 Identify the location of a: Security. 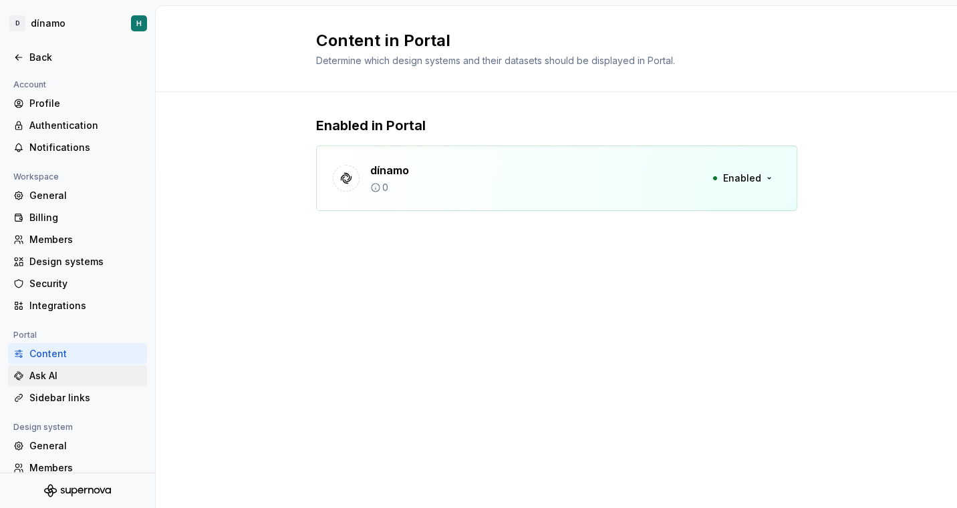
(77, 284).